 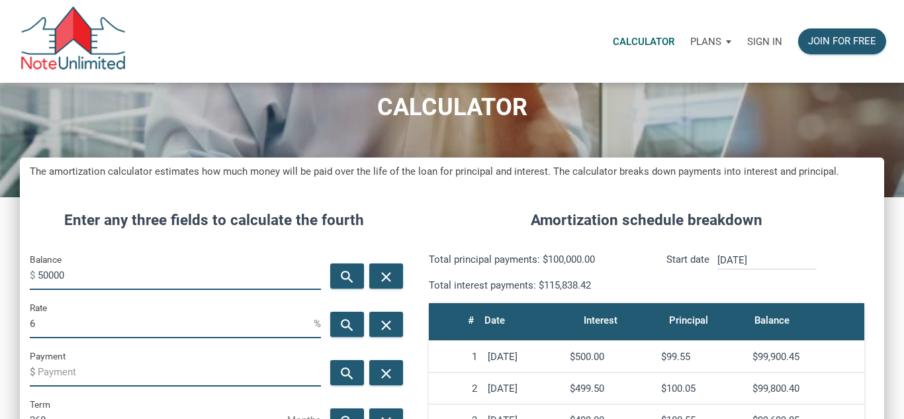 I want to click on div: $99,800.40, so click(x=806, y=389).